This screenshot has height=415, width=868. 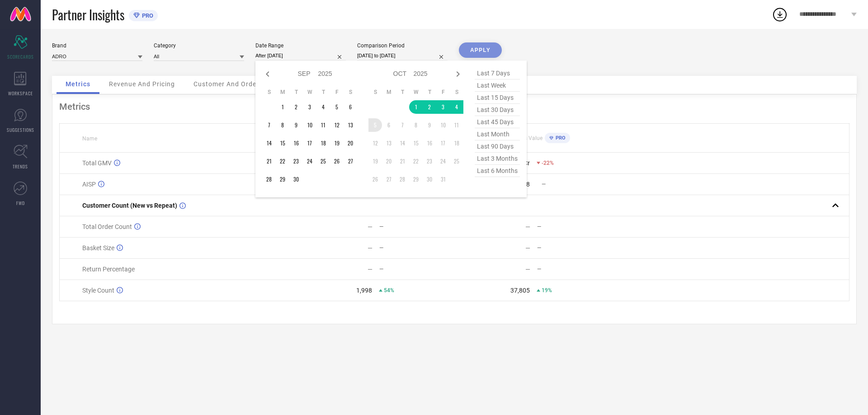 I want to click on td: Thu Sep 11 2025, so click(x=324, y=125).